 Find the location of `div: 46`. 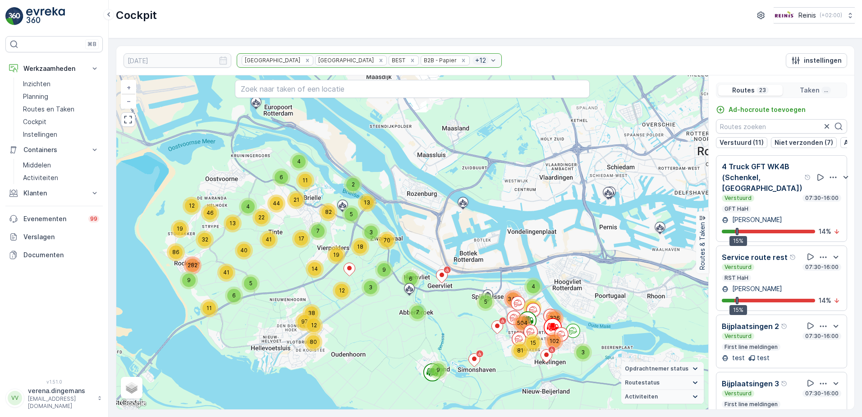

div: 46 is located at coordinates (210, 213).